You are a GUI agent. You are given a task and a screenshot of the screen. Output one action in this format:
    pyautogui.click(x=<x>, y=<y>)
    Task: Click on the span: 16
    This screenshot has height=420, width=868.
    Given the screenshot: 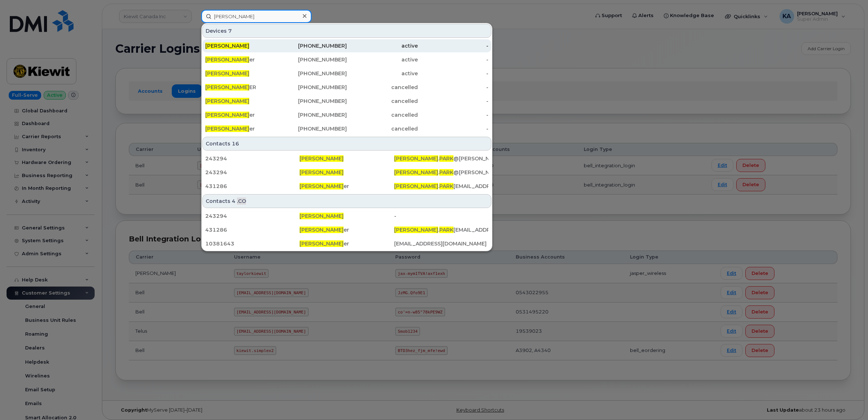 What is the action you would take?
    pyautogui.click(x=235, y=144)
    